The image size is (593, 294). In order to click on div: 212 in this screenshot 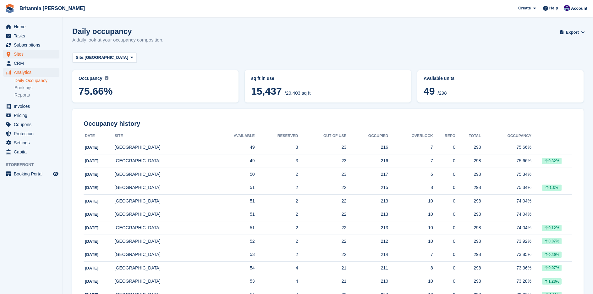, I will do `click(367, 241)`.